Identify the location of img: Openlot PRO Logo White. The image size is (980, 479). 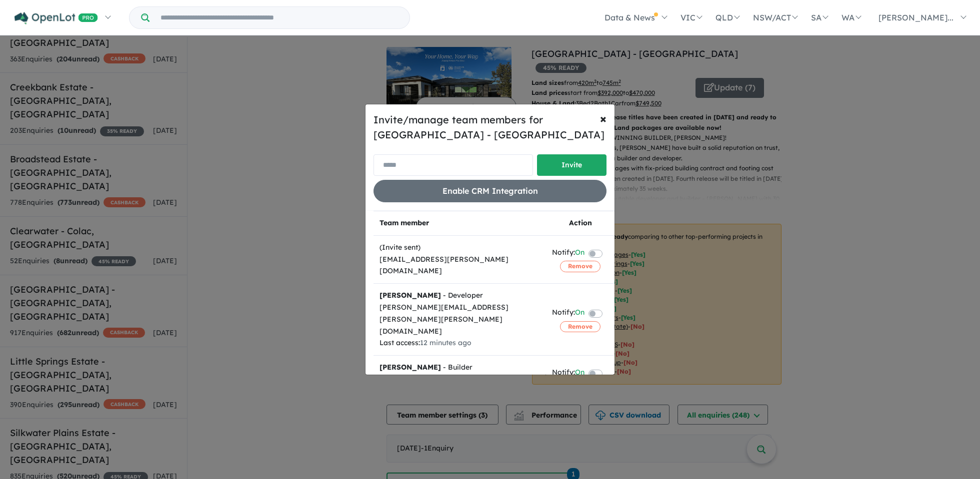
(56, 18).